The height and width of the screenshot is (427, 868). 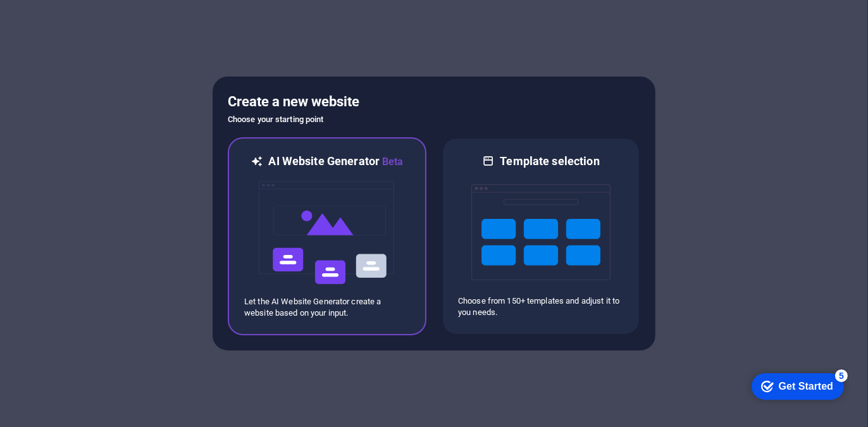 I want to click on h6: Template selection, so click(x=549, y=161).